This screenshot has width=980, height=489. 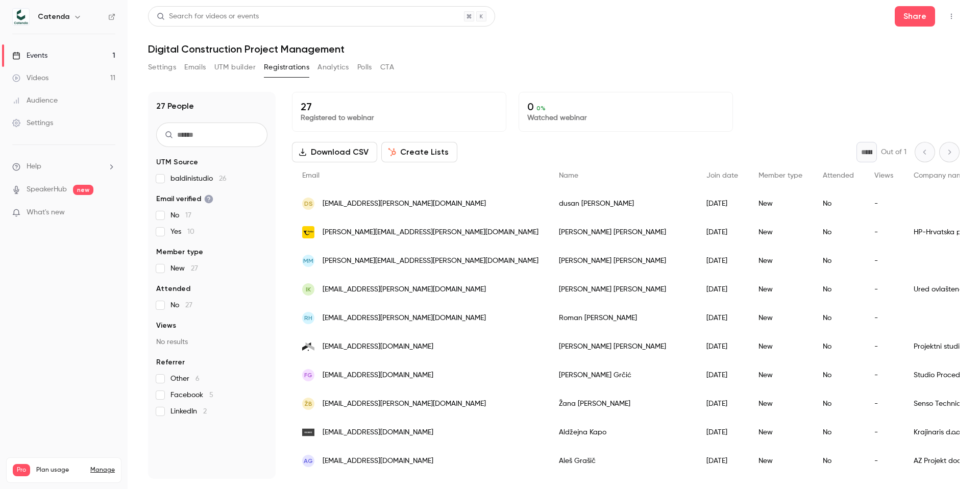 I want to click on span: Email verified, so click(x=185, y=199).